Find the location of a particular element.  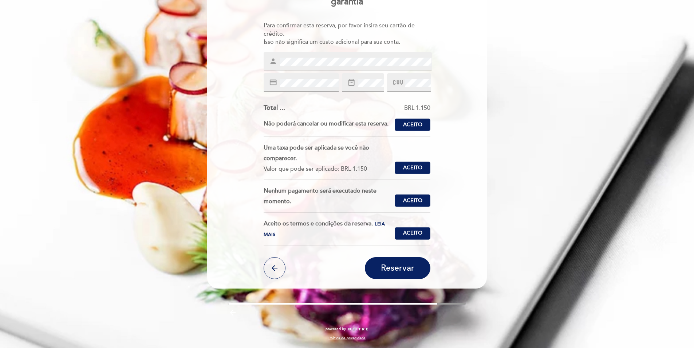

i: credit_card is located at coordinates (273, 82).